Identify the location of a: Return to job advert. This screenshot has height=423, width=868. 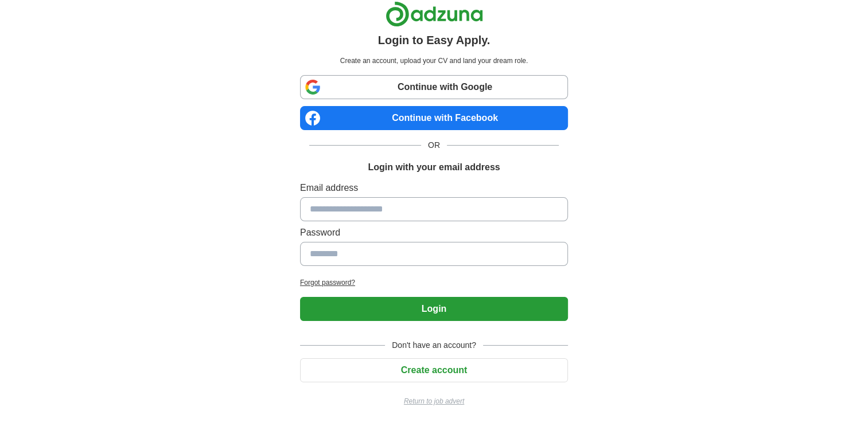
(434, 401).